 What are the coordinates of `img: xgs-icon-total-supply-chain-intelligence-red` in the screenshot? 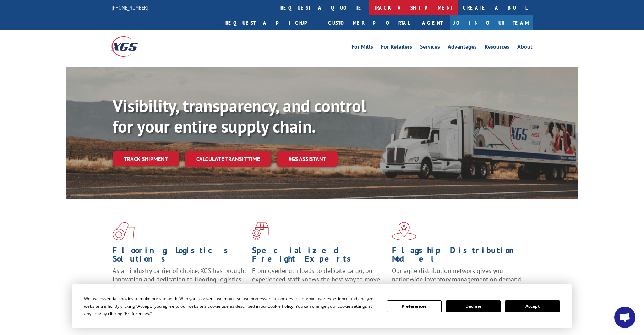 It's located at (124, 231).